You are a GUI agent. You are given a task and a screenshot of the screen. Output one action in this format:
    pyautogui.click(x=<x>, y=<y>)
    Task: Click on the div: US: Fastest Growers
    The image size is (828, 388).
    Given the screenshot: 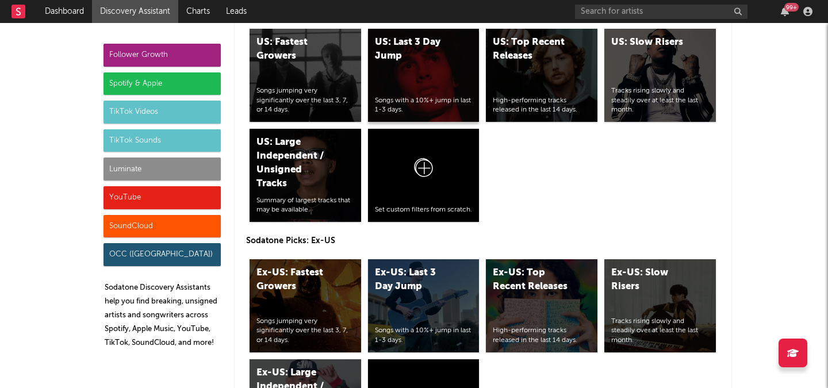 What is the action you would take?
    pyautogui.click(x=296, y=49)
    